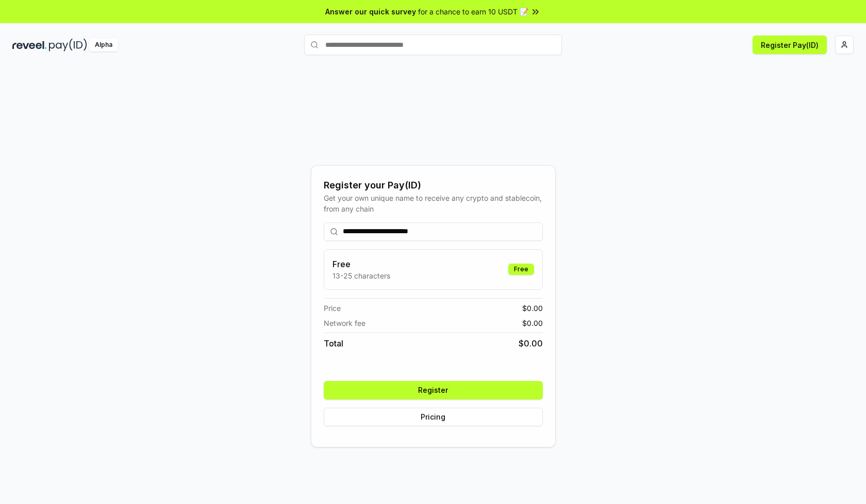  What do you see at coordinates (790, 45) in the screenshot?
I see `button: Register Pay(ID)` at bounding box center [790, 45].